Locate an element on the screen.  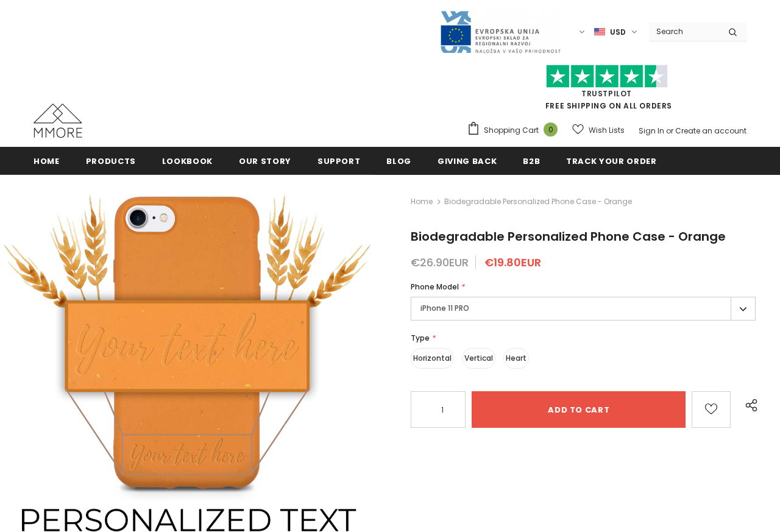
input: Add to cart is located at coordinates (578, 410).